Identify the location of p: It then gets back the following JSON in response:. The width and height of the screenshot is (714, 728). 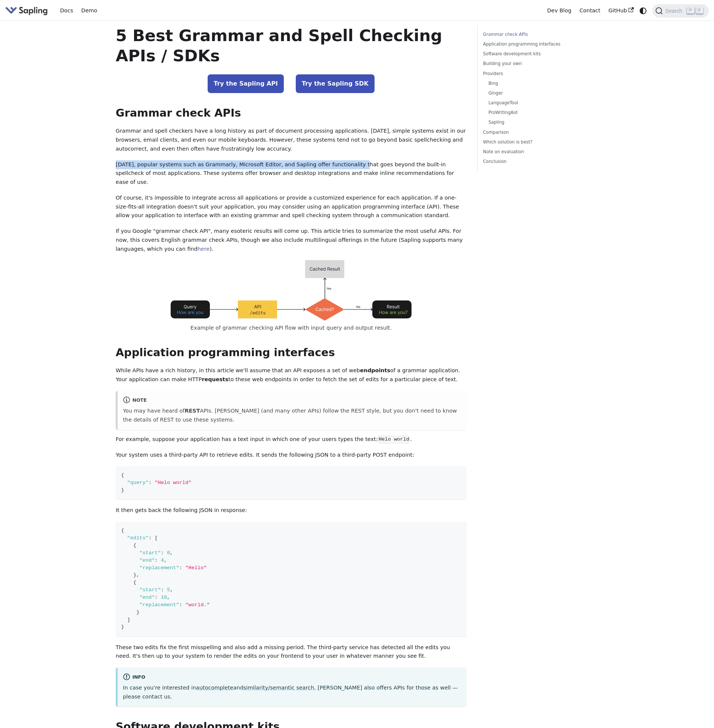
(291, 510).